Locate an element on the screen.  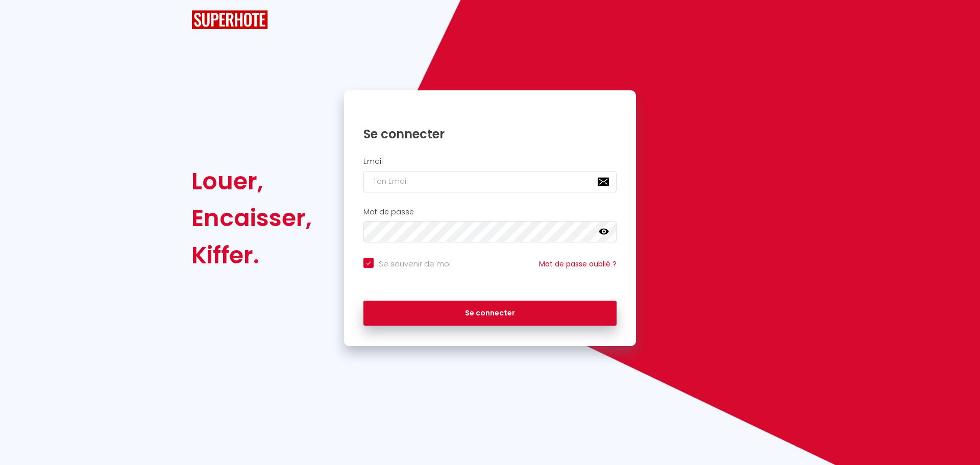
h1: Se connecter is located at coordinates (490, 134).